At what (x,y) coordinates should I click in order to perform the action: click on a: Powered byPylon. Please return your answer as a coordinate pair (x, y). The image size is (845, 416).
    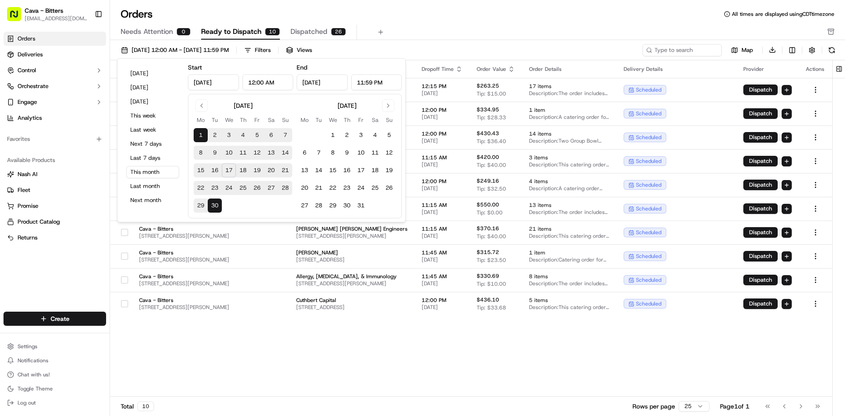
    Looking at the image, I should click on (84, 221).